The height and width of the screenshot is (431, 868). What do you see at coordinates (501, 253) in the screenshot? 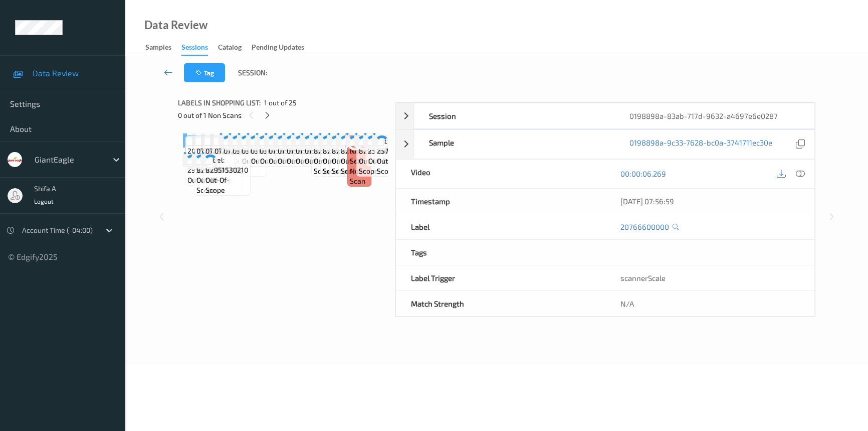
I see `div: Tags` at bounding box center [501, 253].